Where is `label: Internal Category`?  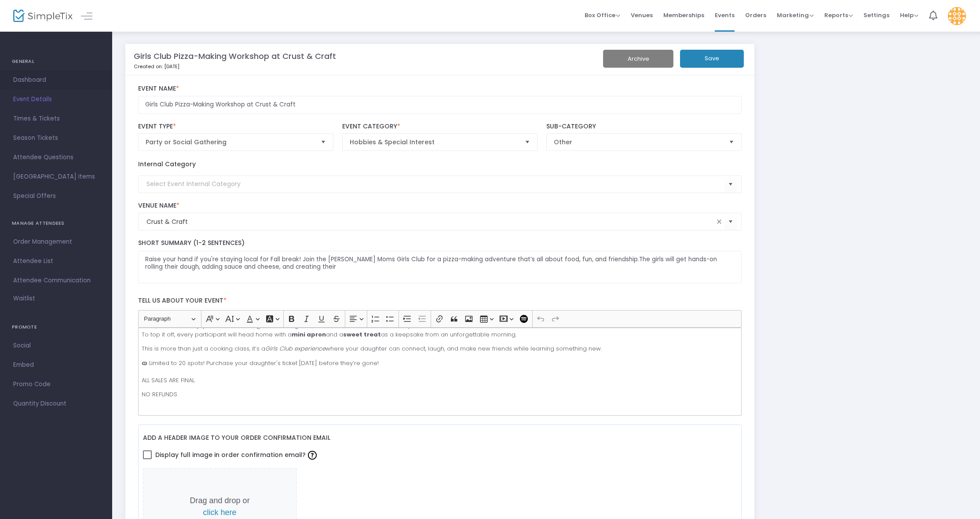 label: Internal Category is located at coordinates (167, 164).